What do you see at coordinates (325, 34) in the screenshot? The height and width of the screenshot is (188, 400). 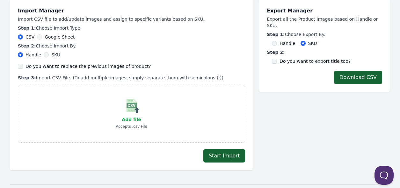 I see `p: Choose Export By.` at bounding box center [325, 34].